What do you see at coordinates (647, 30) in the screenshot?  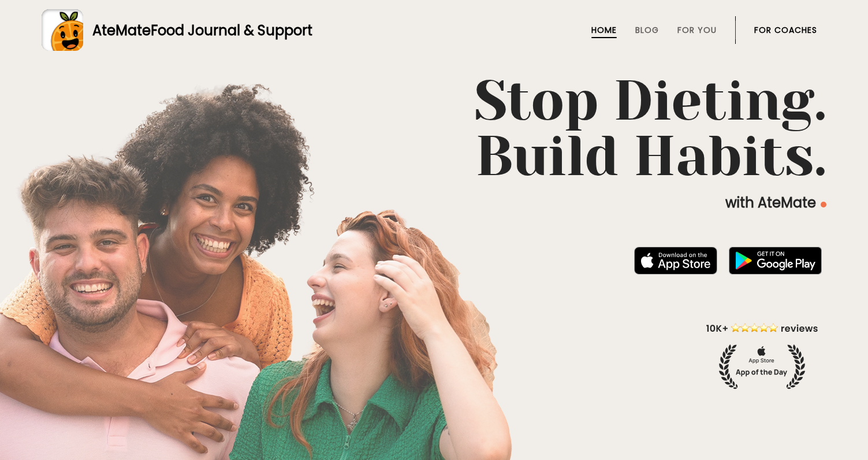 I see `a: Blog` at bounding box center [647, 30].